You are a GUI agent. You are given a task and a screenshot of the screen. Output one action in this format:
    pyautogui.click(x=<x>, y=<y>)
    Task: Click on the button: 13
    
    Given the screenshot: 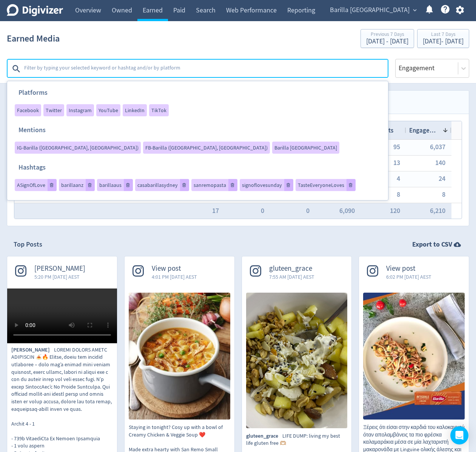 What is the action you would take?
    pyautogui.click(x=396, y=163)
    